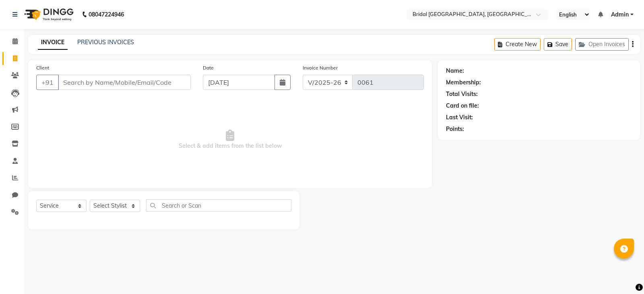 This screenshot has width=644, height=294. I want to click on div: Points:, so click(455, 129).